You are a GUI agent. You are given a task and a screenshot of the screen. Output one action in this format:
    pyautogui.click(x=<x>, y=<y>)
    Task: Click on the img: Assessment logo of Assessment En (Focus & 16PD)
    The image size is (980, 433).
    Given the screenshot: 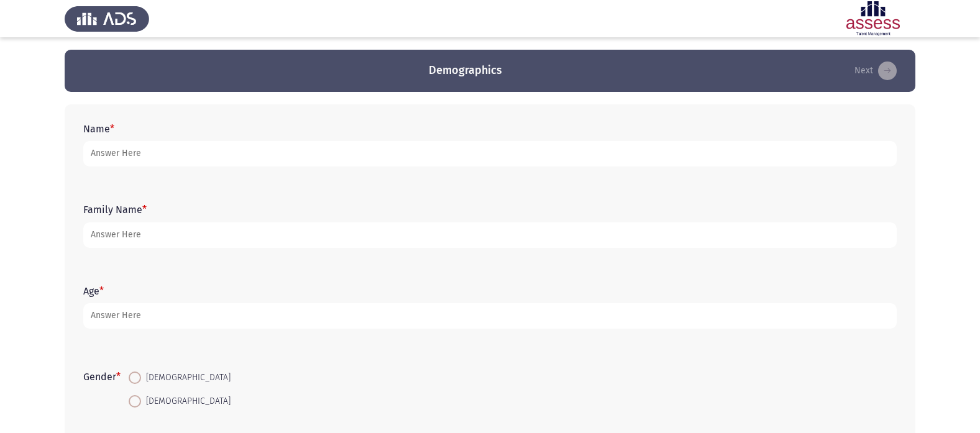 What is the action you would take?
    pyautogui.click(x=873, y=19)
    